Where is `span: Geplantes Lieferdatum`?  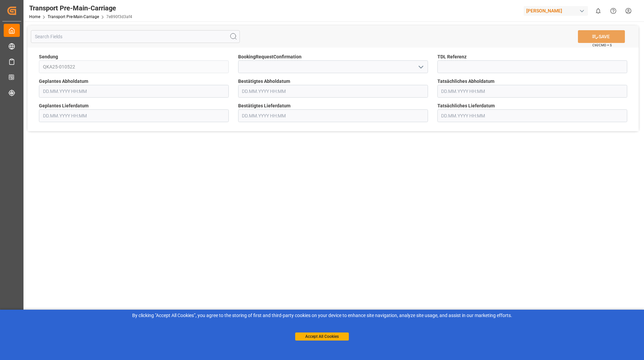
span: Geplantes Lieferdatum is located at coordinates (63, 106).